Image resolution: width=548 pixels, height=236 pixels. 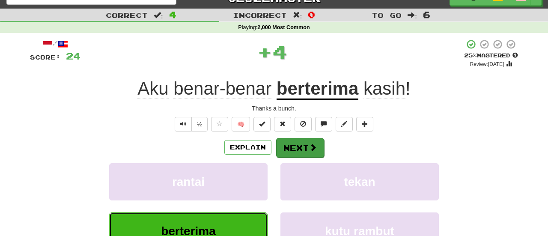 What do you see at coordinates (262, 124) in the screenshot?
I see `button: Set this sentence to 100% Mastered (alt+m)` at bounding box center [262, 124].